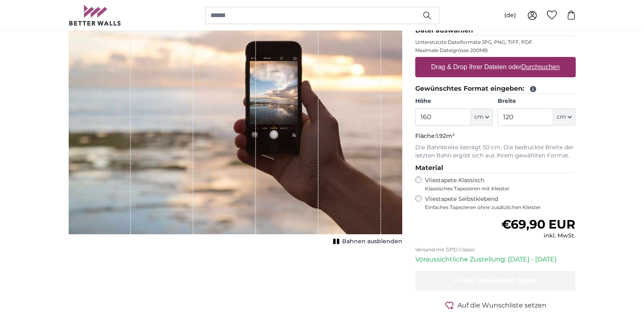  What do you see at coordinates (500, 207) in the screenshot?
I see `span: Einfaches Tapezieren ohne zusätzlichen Kleister` at bounding box center [500, 207].